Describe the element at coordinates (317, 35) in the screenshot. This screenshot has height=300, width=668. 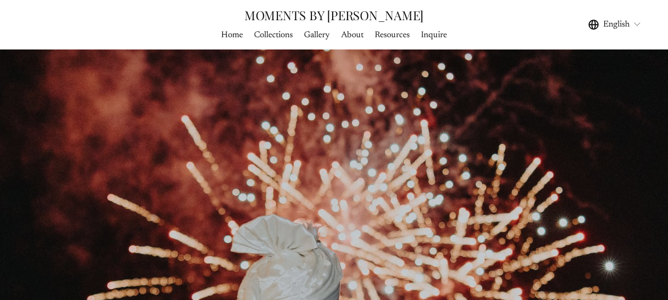
I see `a: folder dropdown` at that location.